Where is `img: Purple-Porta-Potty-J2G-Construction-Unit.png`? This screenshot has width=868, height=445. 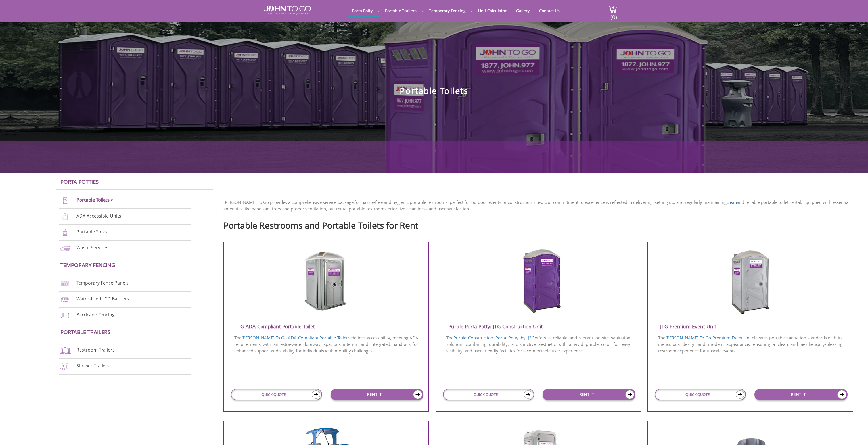
img: Purple-Porta-Potty-J2G-Construction-Unit.png is located at coordinates (538, 281).